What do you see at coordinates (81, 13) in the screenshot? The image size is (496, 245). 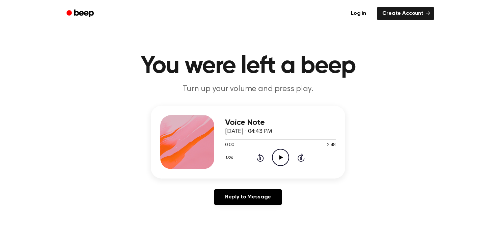 I see `a: Beep` at bounding box center [81, 13].